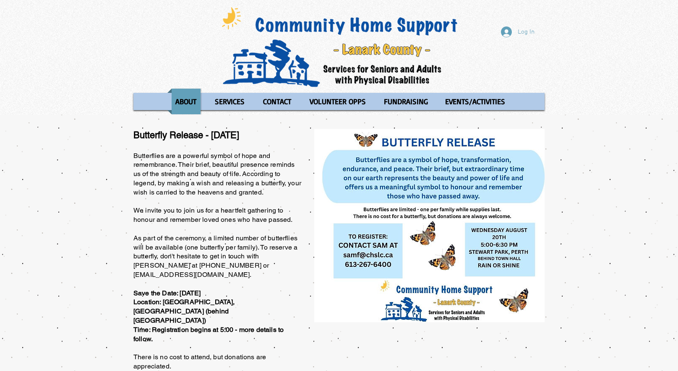  What do you see at coordinates (277, 101) in the screenshot?
I see `p: CONTACT` at bounding box center [277, 101].